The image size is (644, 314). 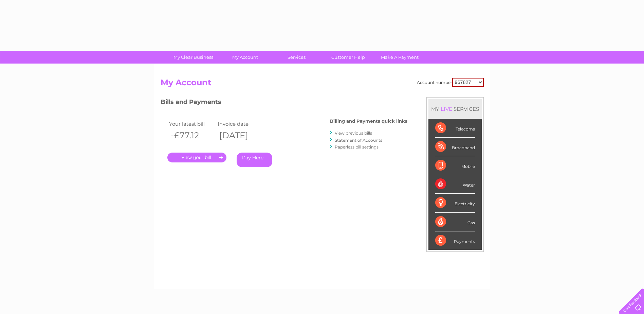 What do you see at coordinates (369, 121) in the screenshot?
I see `h4: Billing and Payments quick links` at bounding box center [369, 121].